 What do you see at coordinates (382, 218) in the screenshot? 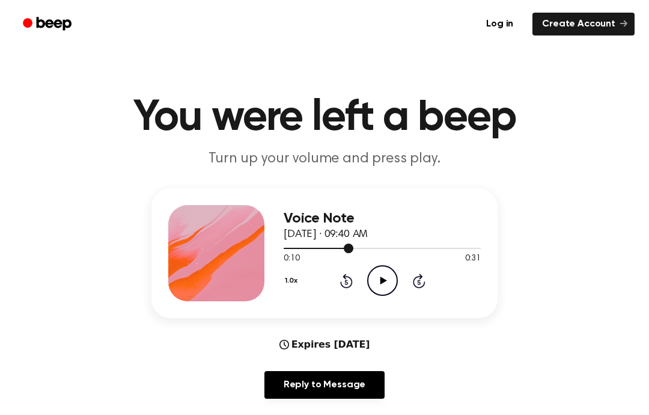
I see `h3: Voice Note` at bounding box center [382, 218].